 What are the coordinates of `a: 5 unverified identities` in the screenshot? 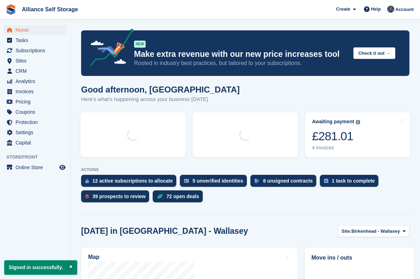 It's located at (215, 182).